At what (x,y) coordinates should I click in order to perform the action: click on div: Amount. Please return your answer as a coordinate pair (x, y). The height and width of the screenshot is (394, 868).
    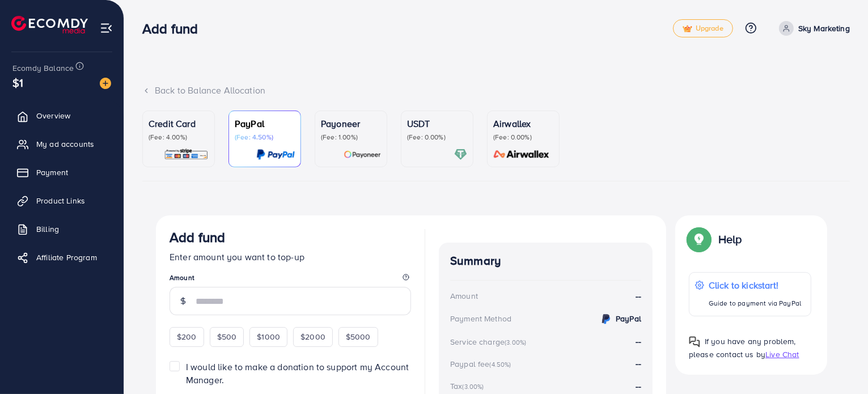
    Looking at the image, I should click on (463, 296).